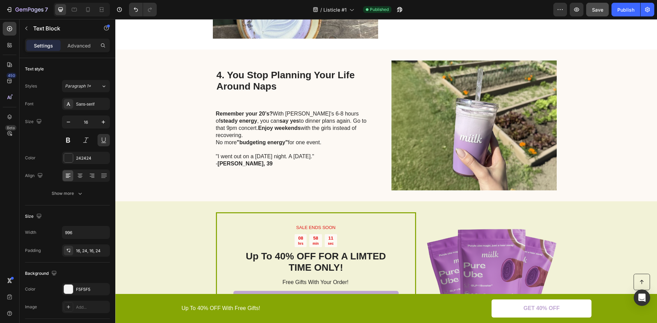 The height and width of the screenshot is (323, 657). I want to click on div: F5F5F5, so click(92, 290).